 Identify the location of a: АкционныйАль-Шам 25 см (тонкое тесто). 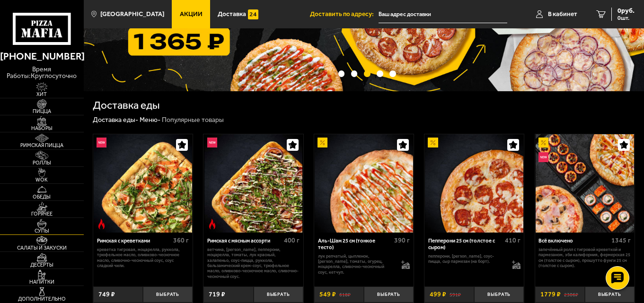
(364, 184).